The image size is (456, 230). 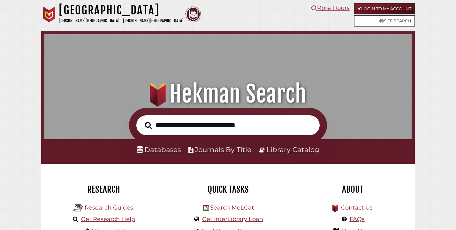 What do you see at coordinates (193, 14) in the screenshot?
I see `img: Calvin Theological Seminary` at bounding box center [193, 14].